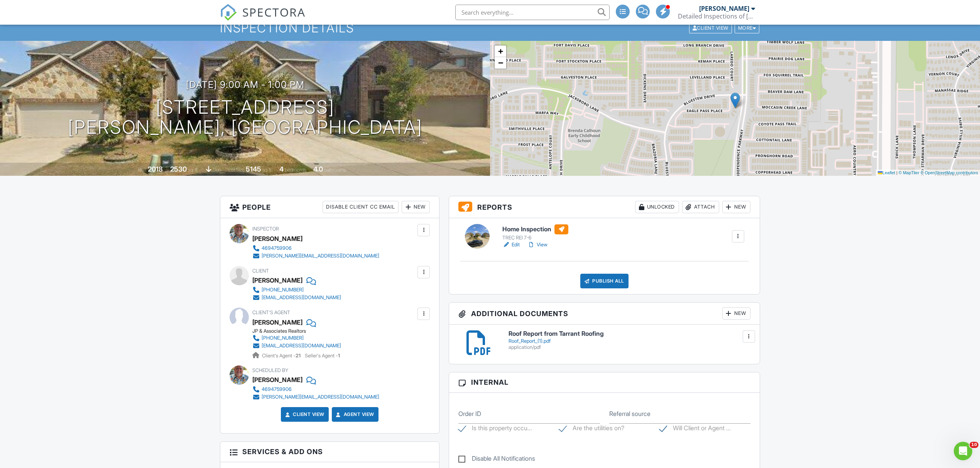  Describe the element at coordinates (263, 18) in the screenshot. I see `a: SPECTORA` at that location.